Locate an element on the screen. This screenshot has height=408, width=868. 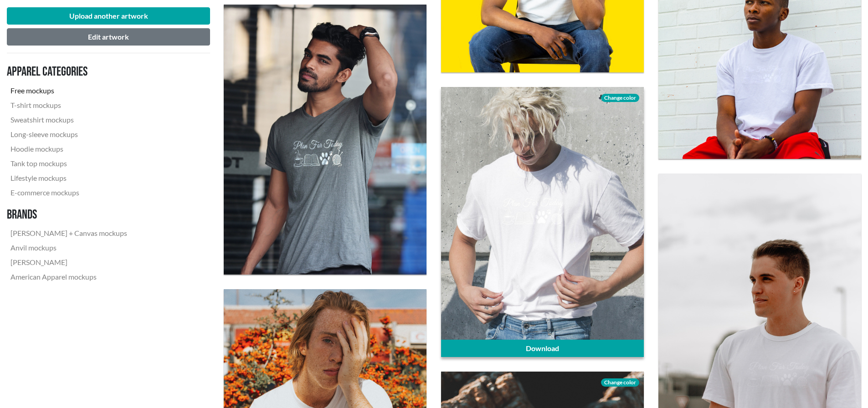
a: Tank top mockups is located at coordinates (69, 163).